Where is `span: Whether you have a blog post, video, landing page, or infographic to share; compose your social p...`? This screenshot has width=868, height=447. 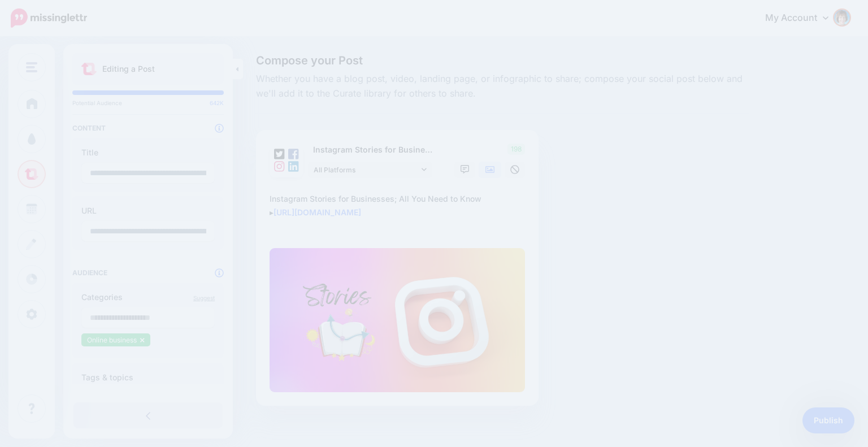
span: Whether you have a blog post, video, landing page, or infographic to share; compose your social p... is located at coordinates (502, 86).